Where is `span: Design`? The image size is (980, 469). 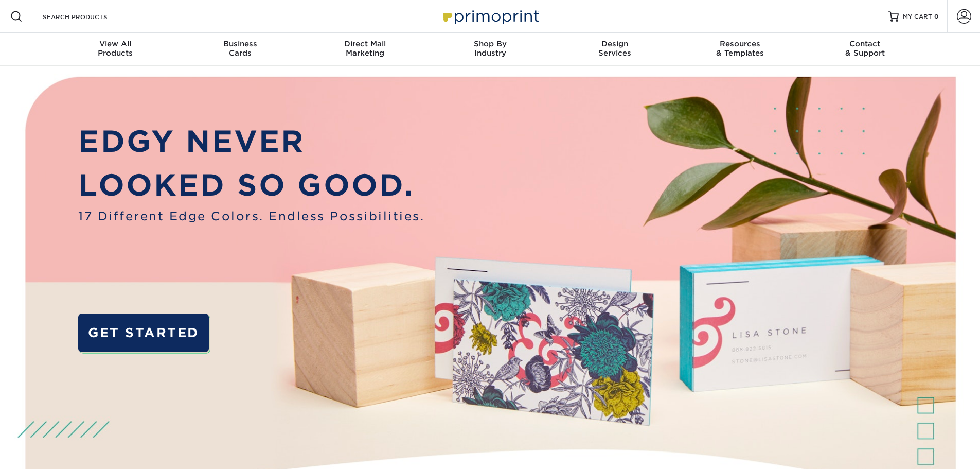
span: Design is located at coordinates (614, 44).